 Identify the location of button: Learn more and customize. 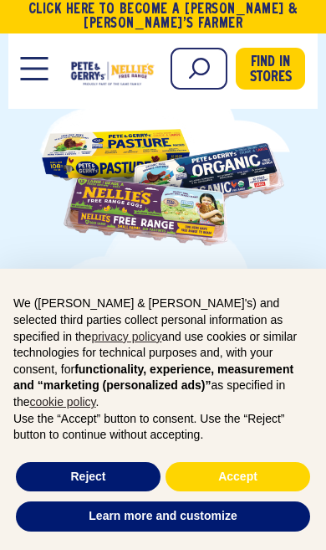
(163, 516).